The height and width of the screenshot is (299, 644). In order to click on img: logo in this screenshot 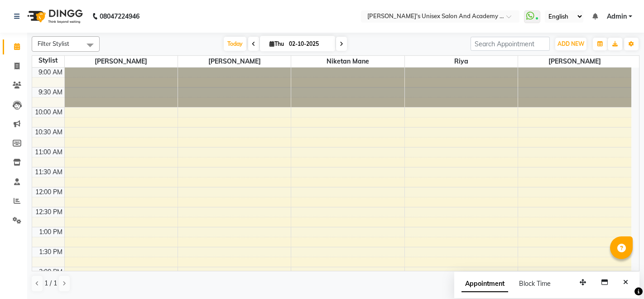, I will do `click(54, 16)`.